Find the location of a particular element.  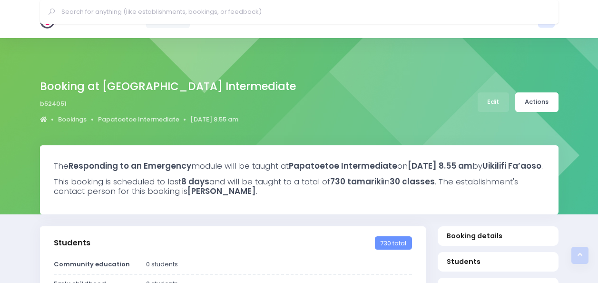

a: Bookings is located at coordinates (72, 120).